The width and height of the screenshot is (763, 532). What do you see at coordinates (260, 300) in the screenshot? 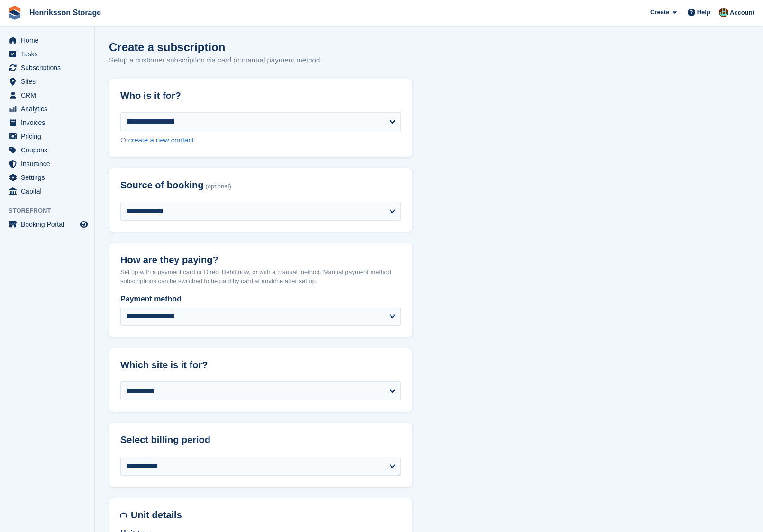
I see `label: Payment method` at bounding box center [260, 300].